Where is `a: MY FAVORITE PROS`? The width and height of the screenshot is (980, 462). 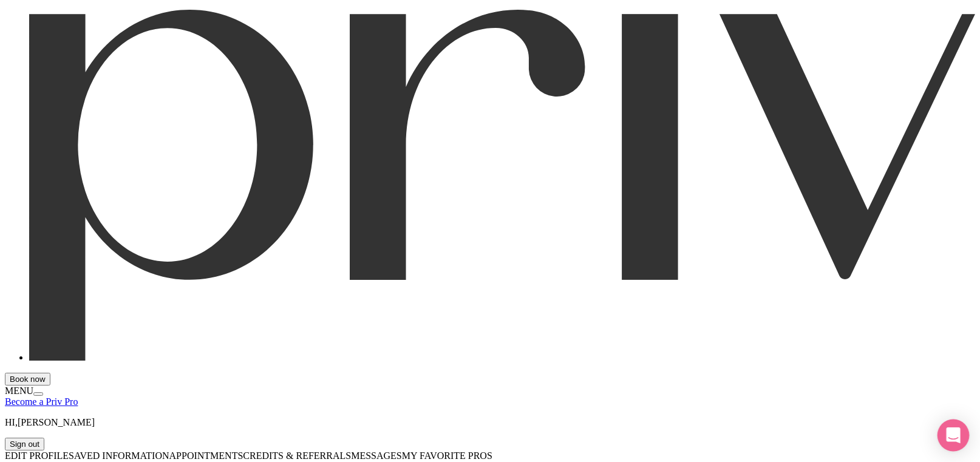 a: MY FAVORITE PROS is located at coordinates (447, 455).